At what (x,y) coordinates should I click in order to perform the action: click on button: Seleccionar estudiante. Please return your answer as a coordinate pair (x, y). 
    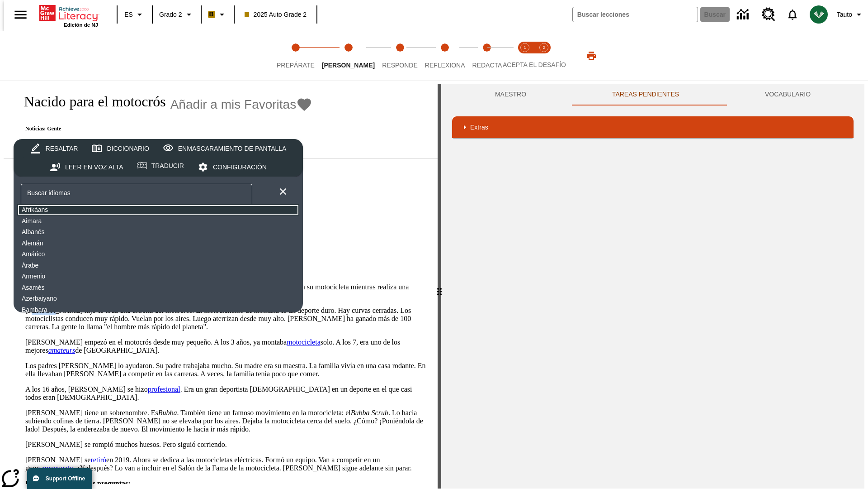
    Looking at the image, I should click on (202, 146).